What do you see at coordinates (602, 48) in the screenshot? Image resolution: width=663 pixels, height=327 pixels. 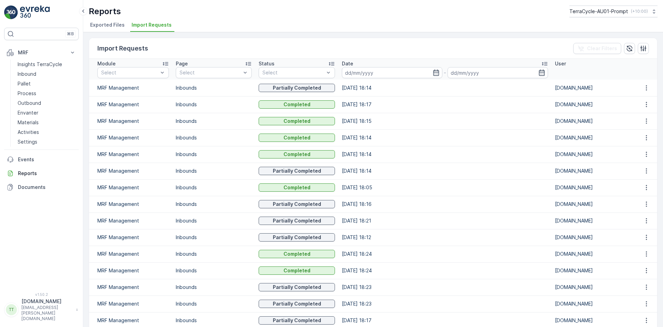 I see `p: Clear Filters` at bounding box center [602, 48].